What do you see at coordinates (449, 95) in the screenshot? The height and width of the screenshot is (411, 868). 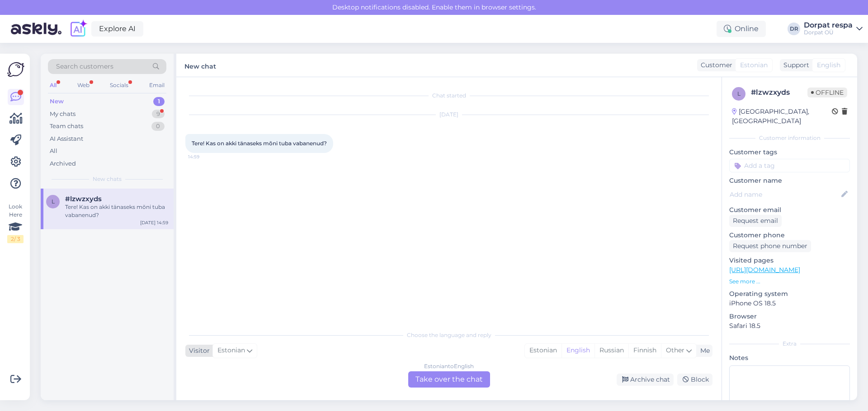 I see `div: Chat started` at bounding box center [449, 95].